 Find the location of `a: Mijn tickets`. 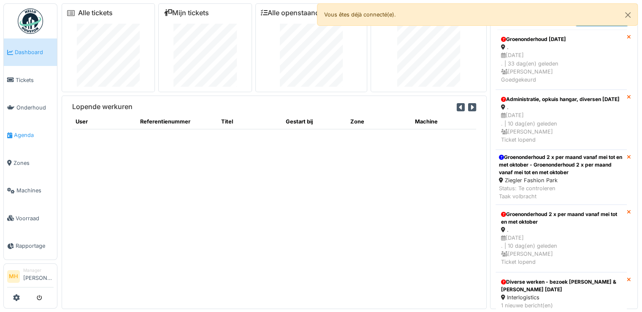

a: Mijn tickets is located at coordinates (186, 13).